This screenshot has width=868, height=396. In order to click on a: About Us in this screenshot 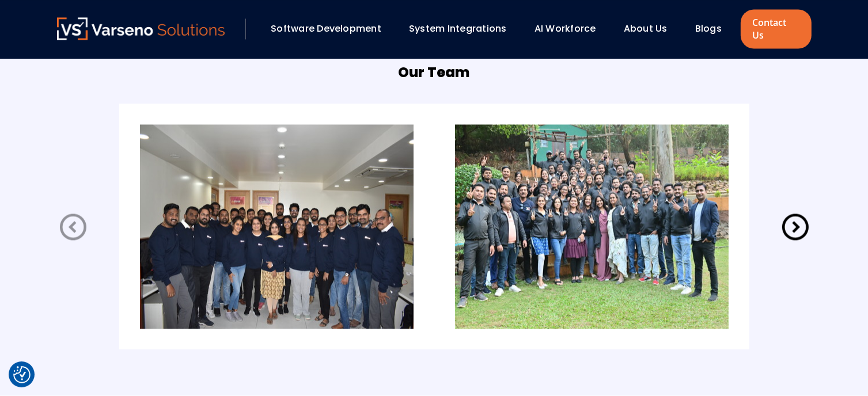, I will do `click(646, 28)`.